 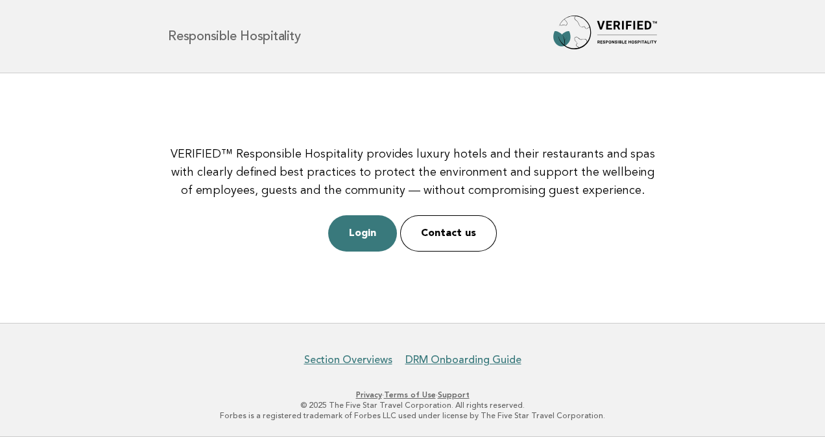 I want to click on p: © 2025 The Five Star Travel Corporation. All rights reserved., so click(x=413, y=406).